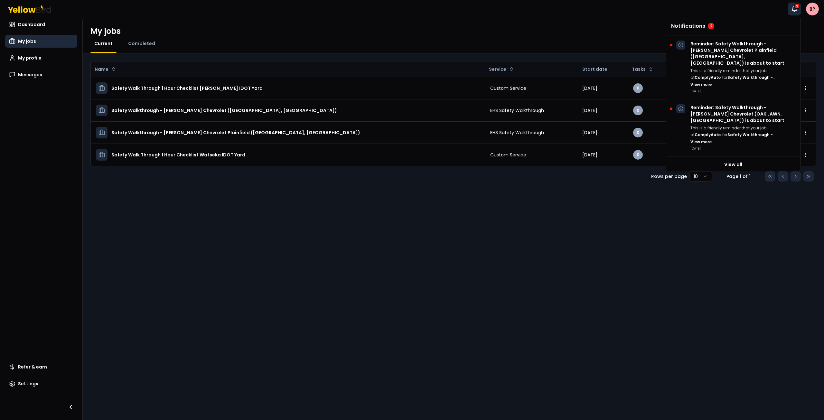 Image resolution: width=824 pixels, height=420 pixels. Describe the element at coordinates (502, 69) in the screenshot. I see `button: Service` at that location.